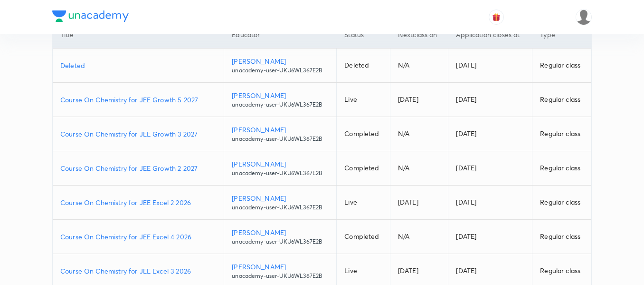 The height and width of the screenshot is (285, 644). I want to click on p: Course On Chemistry for JEE Growth 5 2027, so click(138, 100).